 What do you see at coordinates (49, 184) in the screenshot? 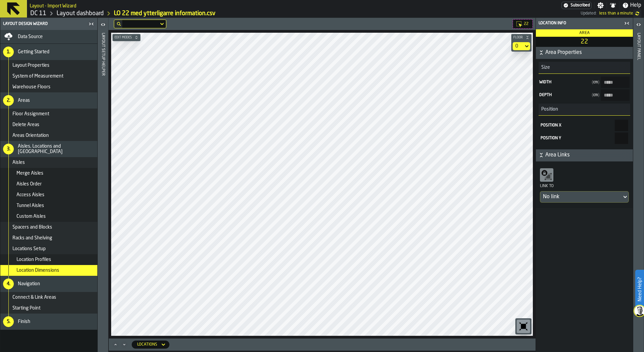
I see `li: menu Aisles Order` at bounding box center [49, 184].